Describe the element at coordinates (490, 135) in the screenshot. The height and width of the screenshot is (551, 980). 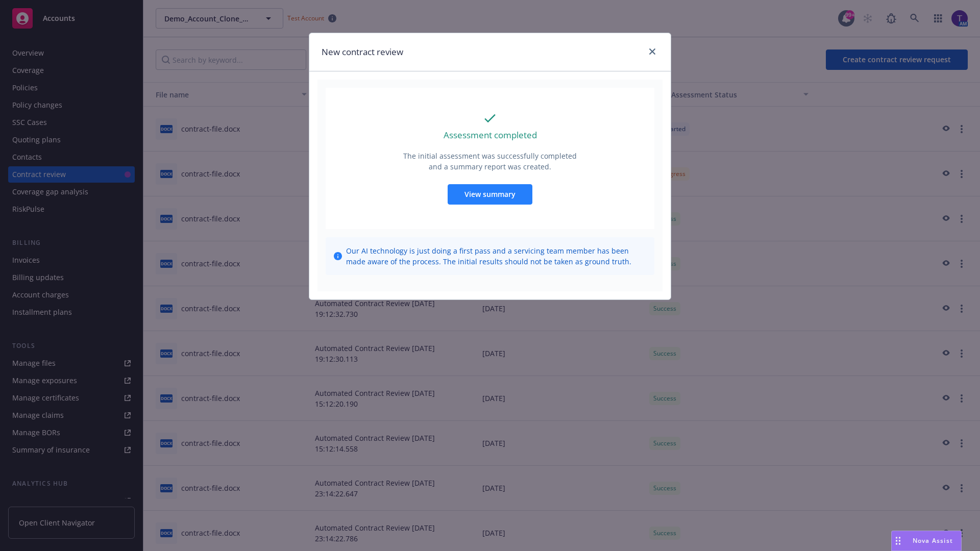
I see `p: Assessment completed` at that location.